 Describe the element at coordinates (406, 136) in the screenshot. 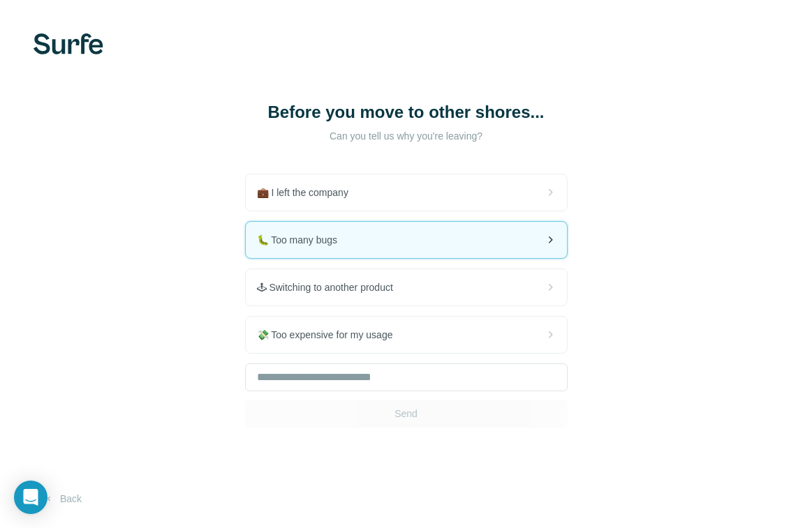

I see `p: Can you tell us why you're leaving?` at that location.